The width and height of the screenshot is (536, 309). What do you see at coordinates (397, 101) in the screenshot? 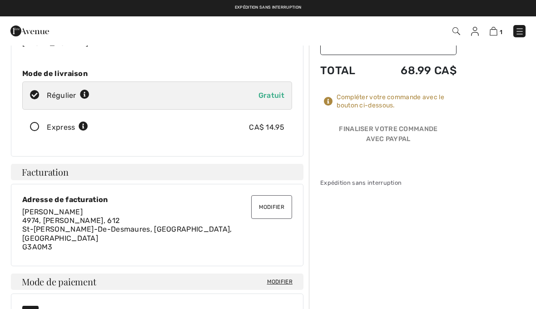
I see `div: Compléter votre commande avec le bouton ci-dessous.` at bounding box center [397, 101].